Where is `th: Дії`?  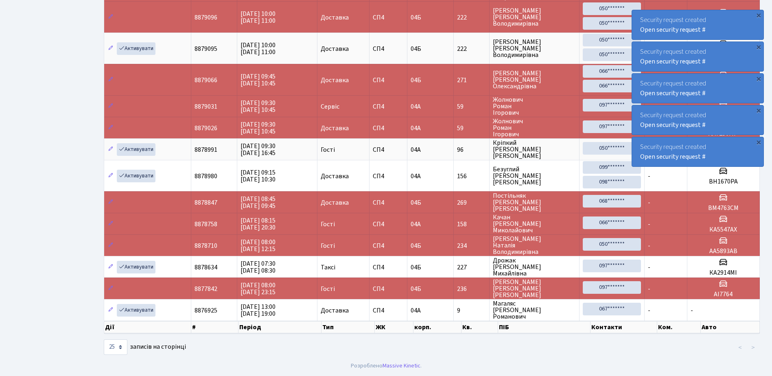
th: Дії is located at coordinates (148, 327).